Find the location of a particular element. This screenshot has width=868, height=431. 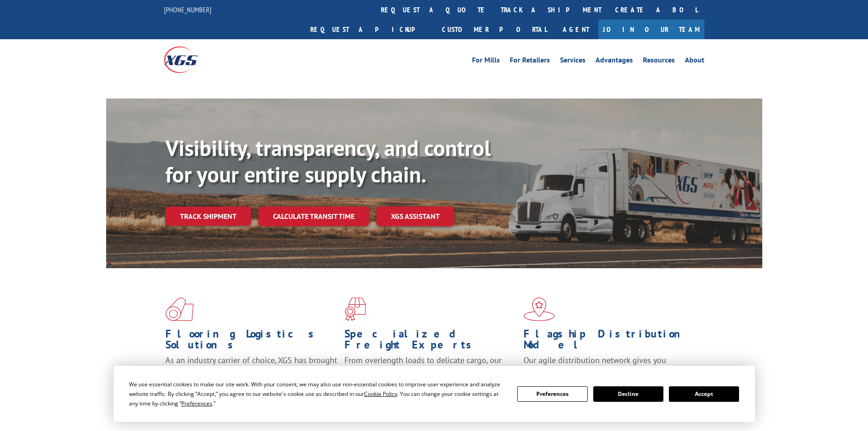

a: About is located at coordinates (695, 61).